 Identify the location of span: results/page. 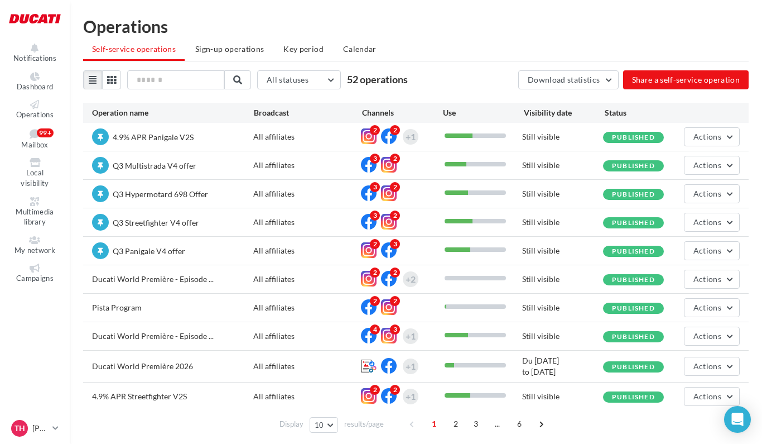
(364, 424).